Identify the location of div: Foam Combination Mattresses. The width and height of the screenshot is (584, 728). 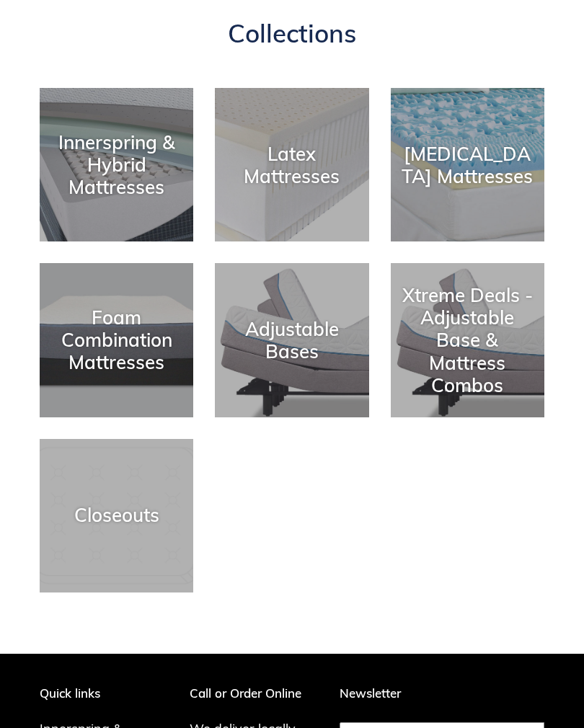
(116, 340).